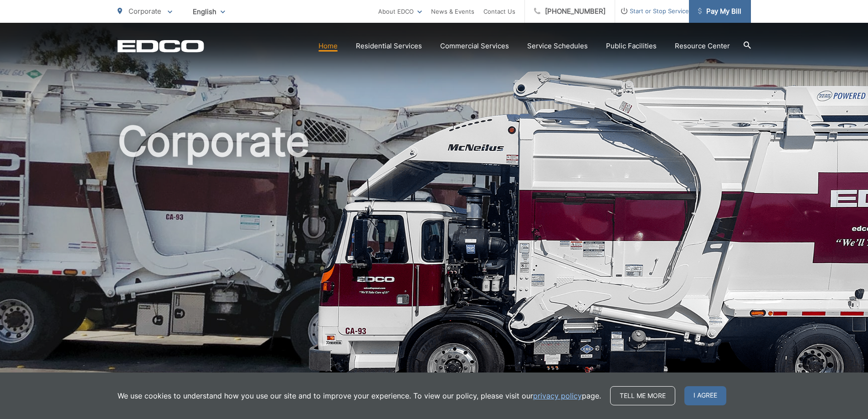 This screenshot has height=419, width=868. What do you see at coordinates (499, 12) in the screenshot?
I see `a: Contact Us` at bounding box center [499, 12].